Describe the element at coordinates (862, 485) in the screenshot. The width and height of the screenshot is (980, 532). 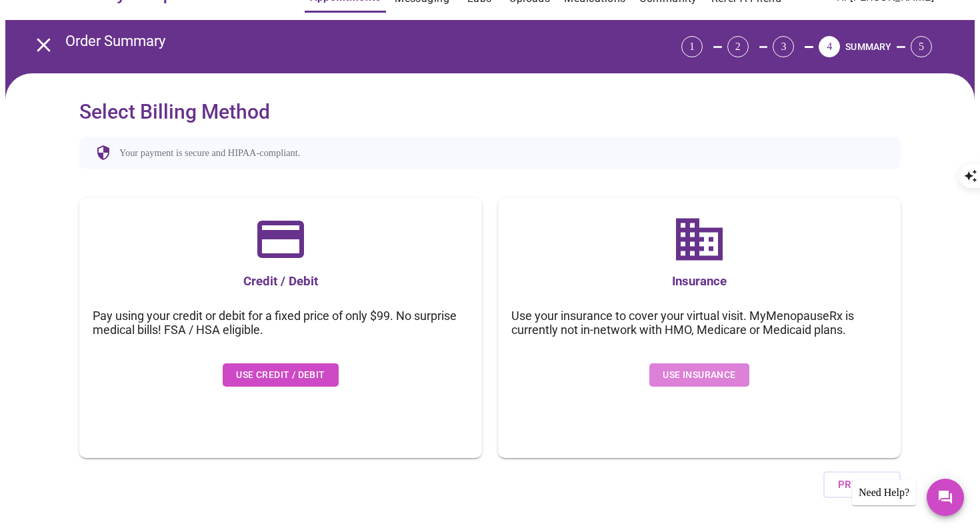
I see `button: Previous` at that location.